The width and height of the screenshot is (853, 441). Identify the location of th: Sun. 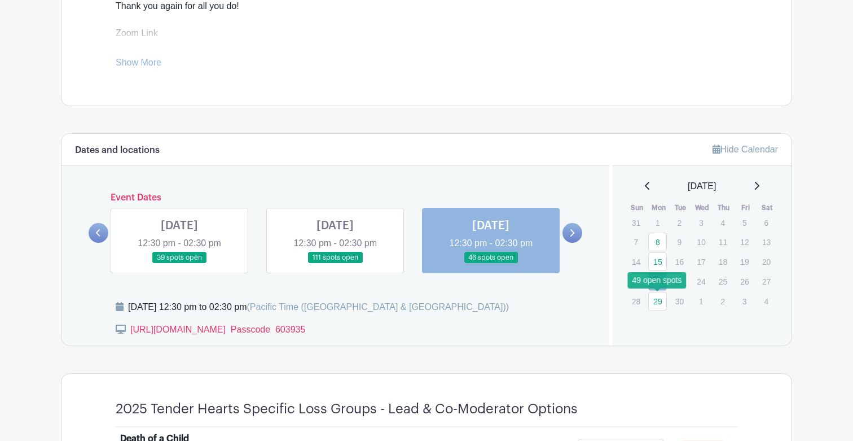
(637, 208).